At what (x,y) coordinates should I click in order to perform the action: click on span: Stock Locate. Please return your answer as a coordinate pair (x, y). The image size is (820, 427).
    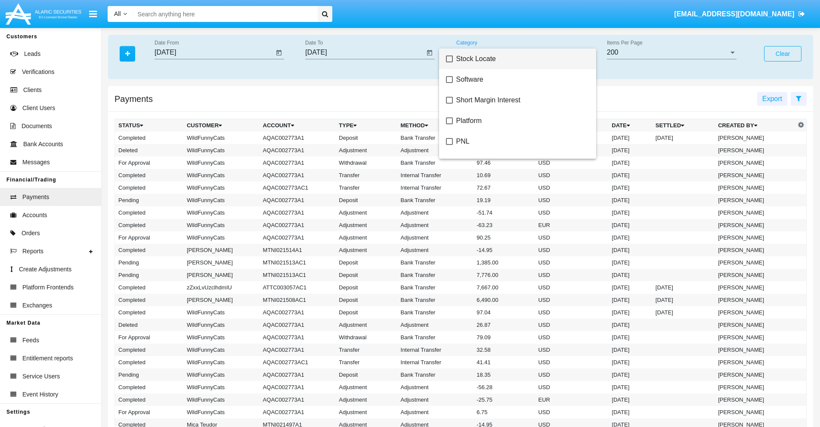
    Looking at the image, I should click on (522, 59).